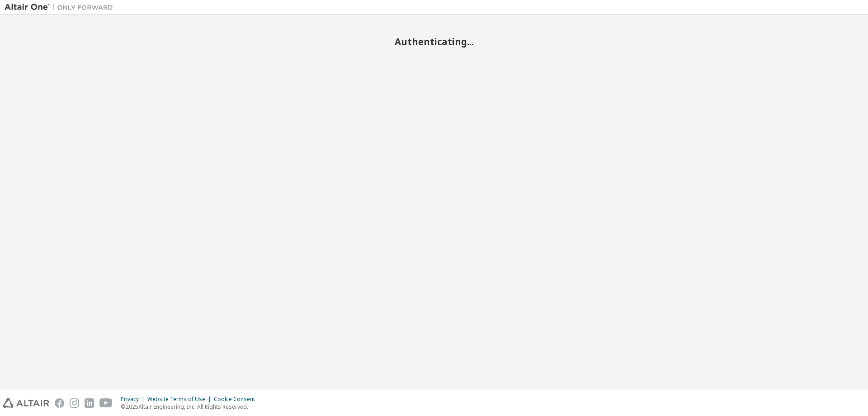  What do you see at coordinates (434, 42) in the screenshot?
I see `h2: Authenticating...` at bounding box center [434, 42].